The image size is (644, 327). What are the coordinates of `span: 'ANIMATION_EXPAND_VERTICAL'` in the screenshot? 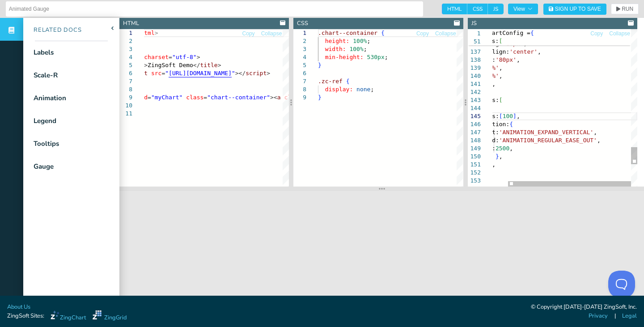 It's located at (546, 131).